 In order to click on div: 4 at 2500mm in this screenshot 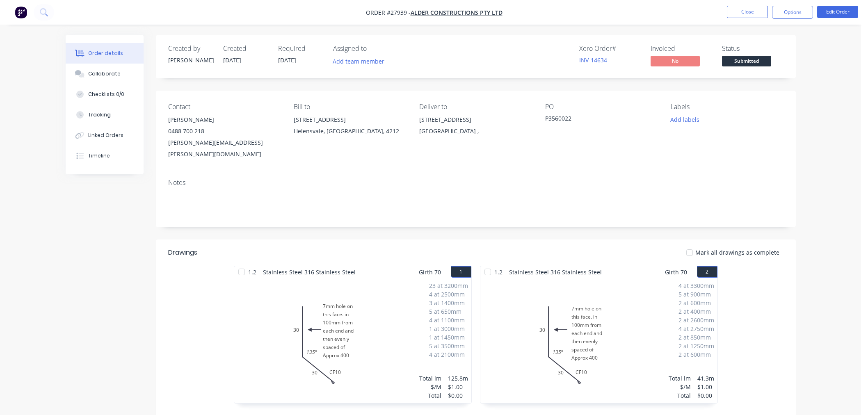, I will do `click(448, 294)`.